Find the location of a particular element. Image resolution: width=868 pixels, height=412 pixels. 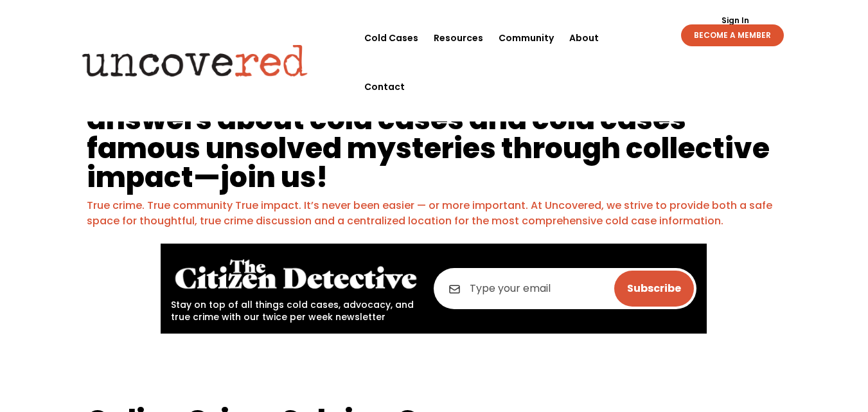

a: True crime. True community True impact. It’s never been easier — or more important. At Uncovered,... is located at coordinates (429, 213).